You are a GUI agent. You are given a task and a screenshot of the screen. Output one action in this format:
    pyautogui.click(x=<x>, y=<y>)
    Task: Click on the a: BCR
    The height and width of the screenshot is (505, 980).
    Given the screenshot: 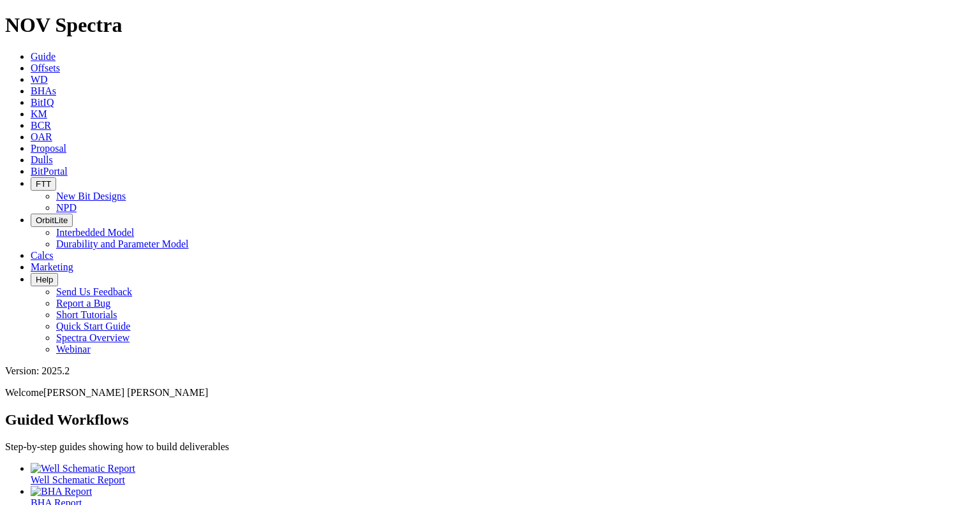 What is the action you would take?
    pyautogui.click(x=40, y=125)
    